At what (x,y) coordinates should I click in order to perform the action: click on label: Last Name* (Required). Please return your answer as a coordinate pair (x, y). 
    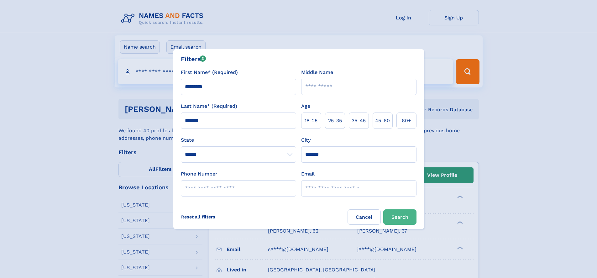
    Looking at the image, I should click on (209, 106).